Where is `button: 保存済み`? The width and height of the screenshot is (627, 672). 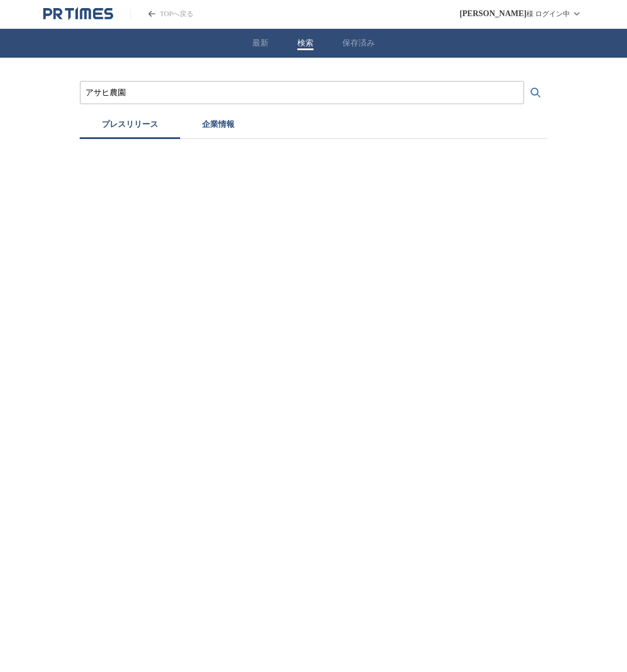 button: 保存済み is located at coordinates (358, 43).